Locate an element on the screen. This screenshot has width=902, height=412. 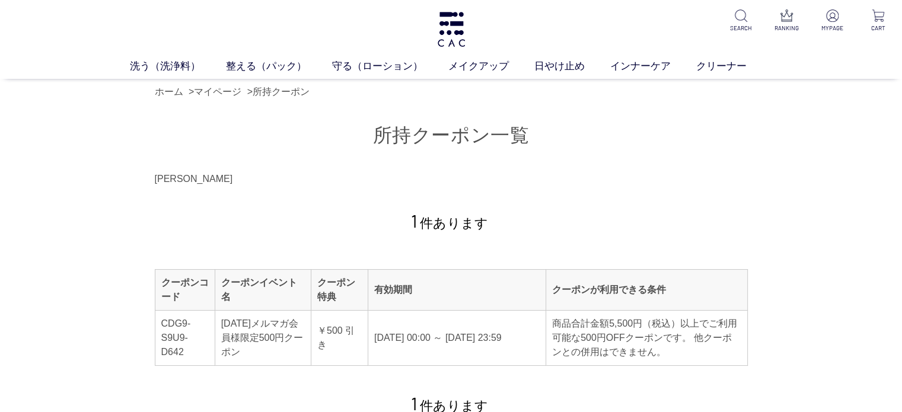
a: インナーケア is located at coordinates (653, 66).